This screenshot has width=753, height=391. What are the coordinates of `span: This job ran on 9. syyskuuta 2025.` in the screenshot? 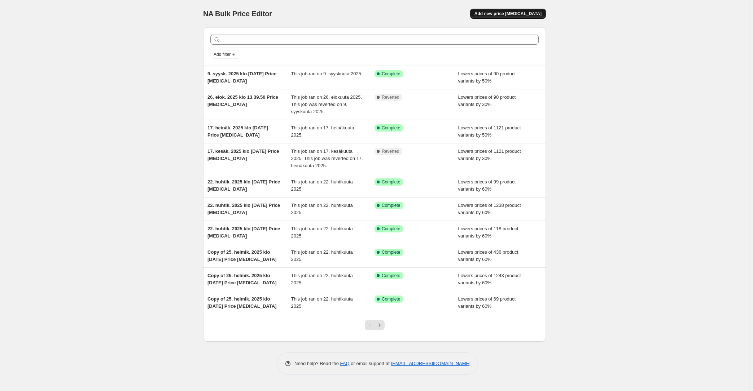 It's located at (327, 74).